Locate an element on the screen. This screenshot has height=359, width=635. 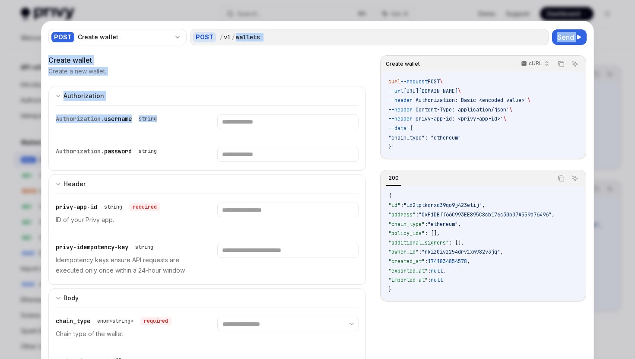
span: 'privy-app-id: <privy-app-id>' is located at coordinates (458, 119).